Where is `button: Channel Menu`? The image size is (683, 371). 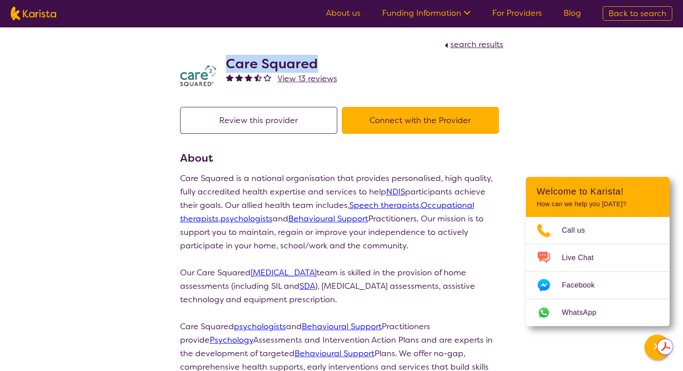
button: Channel Menu is located at coordinates (657, 347).